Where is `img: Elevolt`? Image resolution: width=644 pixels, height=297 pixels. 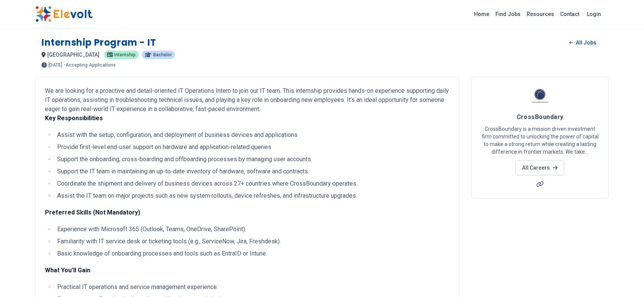
img: Elevolt is located at coordinates (64, 14).